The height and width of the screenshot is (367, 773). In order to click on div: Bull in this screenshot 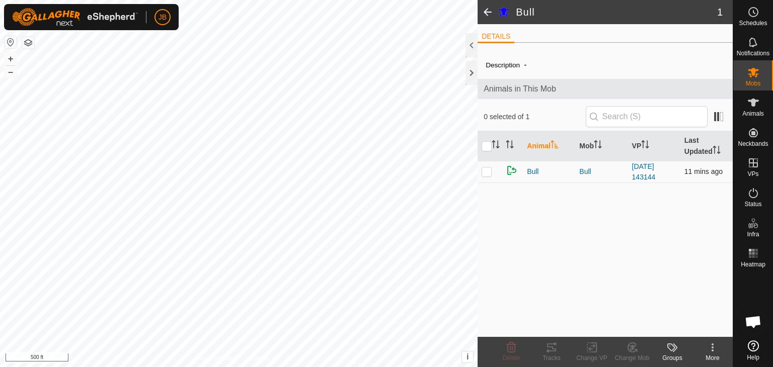, I will do `click(601, 172)`.